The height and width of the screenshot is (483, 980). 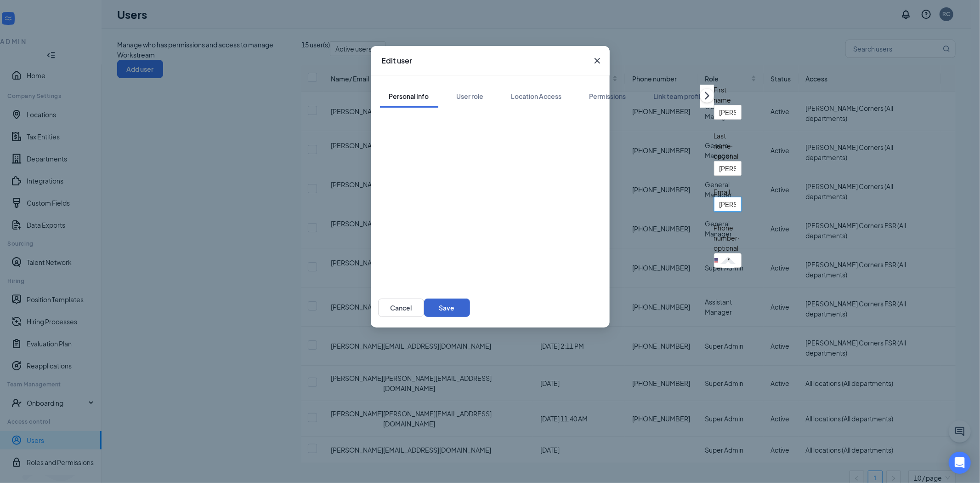 I want to click on button: Cancel, so click(x=401, y=307).